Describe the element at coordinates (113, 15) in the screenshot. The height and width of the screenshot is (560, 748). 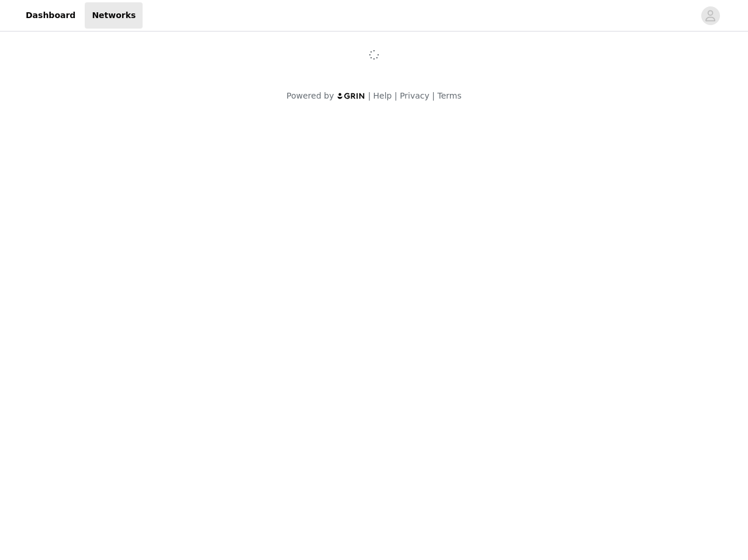
I see `a: Networks` at that location.